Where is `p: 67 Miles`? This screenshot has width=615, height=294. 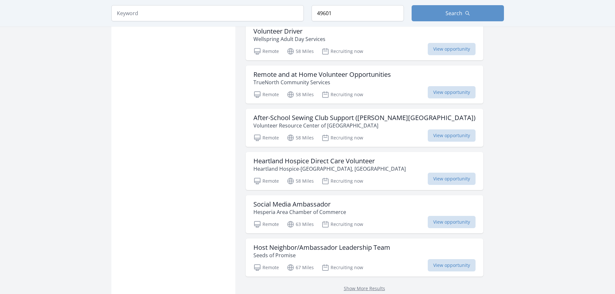 p: 67 Miles is located at coordinates (300, 268).